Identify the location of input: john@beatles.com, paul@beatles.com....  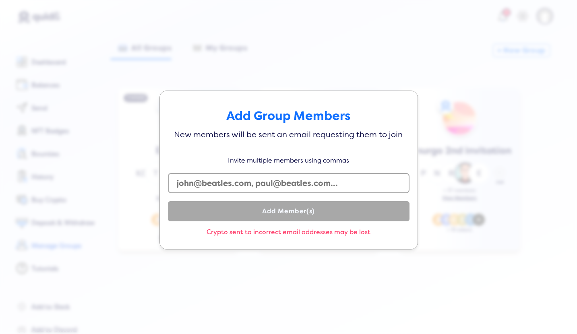
(289, 183).